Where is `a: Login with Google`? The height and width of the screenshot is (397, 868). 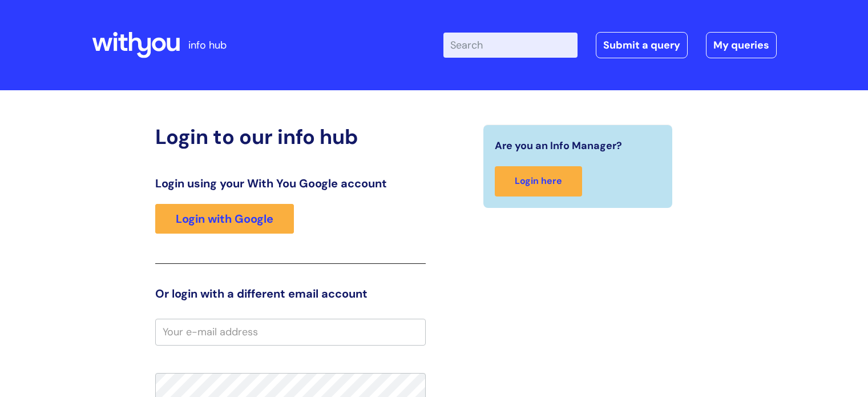
a: Login with Google is located at coordinates (225, 219).